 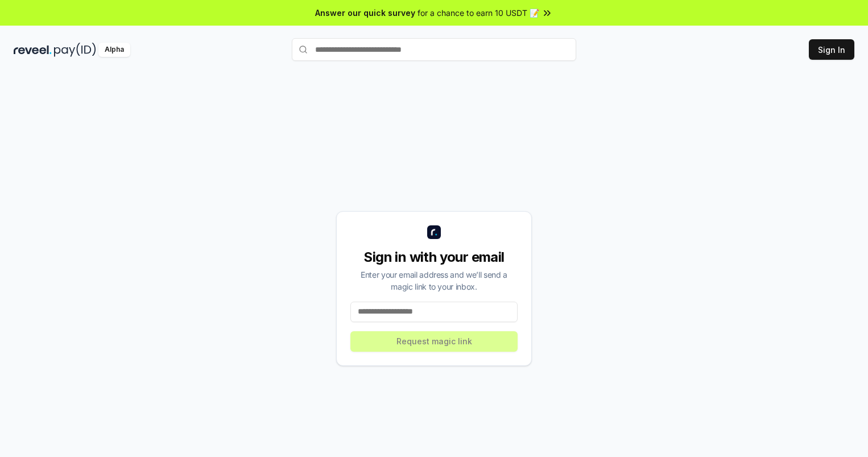 I want to click on div: Sign in with your email, so click(x=434, y=257).